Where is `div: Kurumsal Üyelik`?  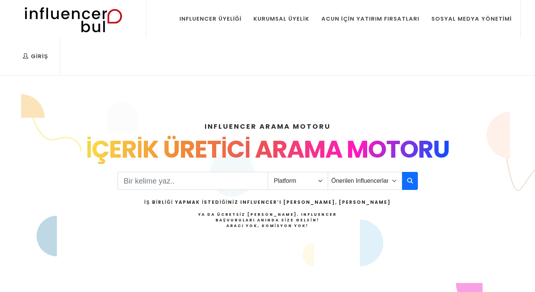 div: Kurumsal Üyelik is located at coordinates (281, 19).